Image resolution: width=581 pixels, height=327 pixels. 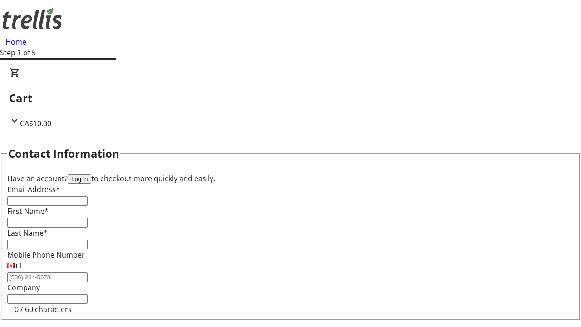 I want to click on div: Have an account? to checkout more quickly and easily., so click(x=291, y=179).